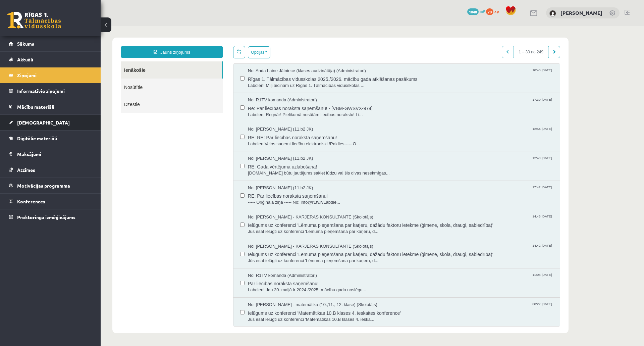 This screenshot has height=346, width=644. What do you see at coordinates (50, 75) in the screenshot?
I see `a: Ziņojumi` at bounding box center [50, 75].